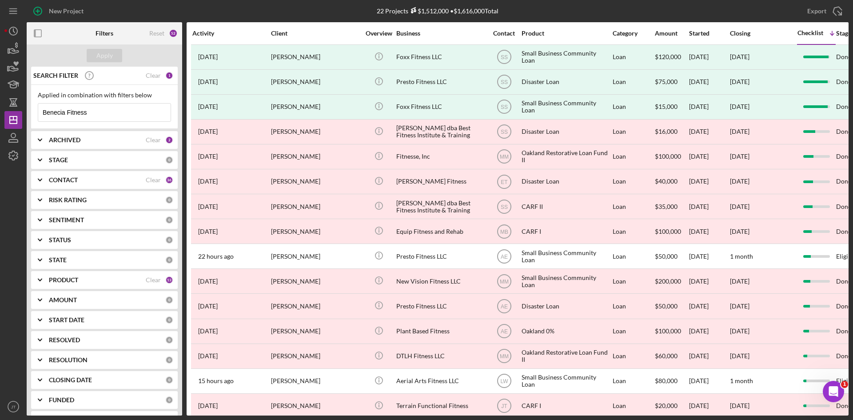 The width and height of the screenshot is (853, 420). Describe the element at coordinates (316, 33) in the screenshot. I see `div: Client` at that location.